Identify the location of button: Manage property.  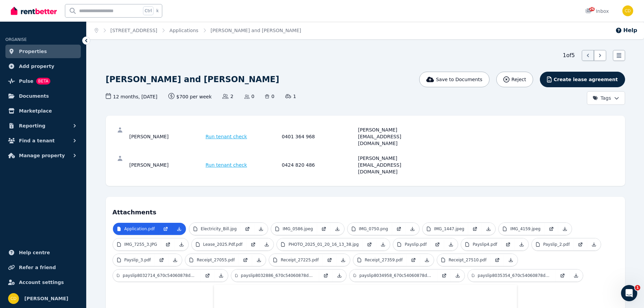
(43, 156).